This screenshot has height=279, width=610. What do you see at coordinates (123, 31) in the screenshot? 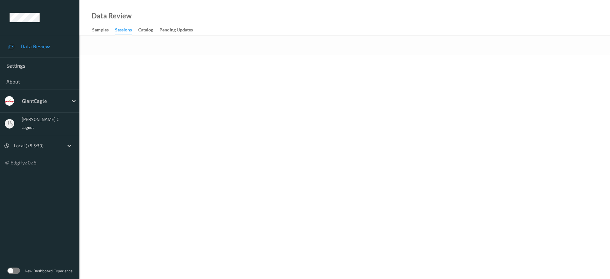
I see `div: Sessions` at bounding box center [123, 31].